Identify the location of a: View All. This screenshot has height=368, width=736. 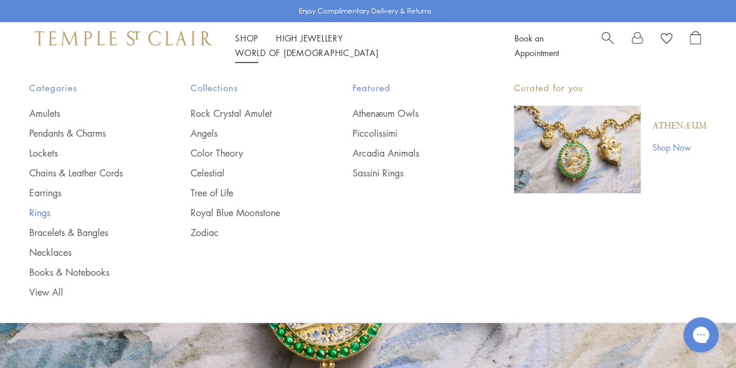
(87, 292).